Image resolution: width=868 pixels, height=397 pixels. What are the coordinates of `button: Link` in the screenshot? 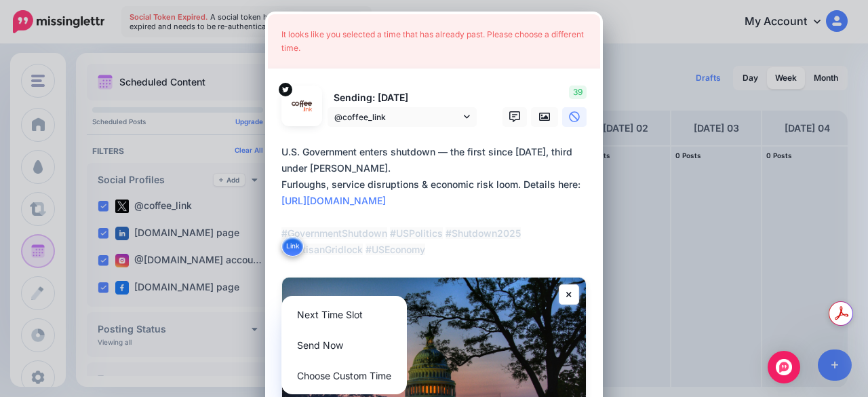 It's located at (293, 247).